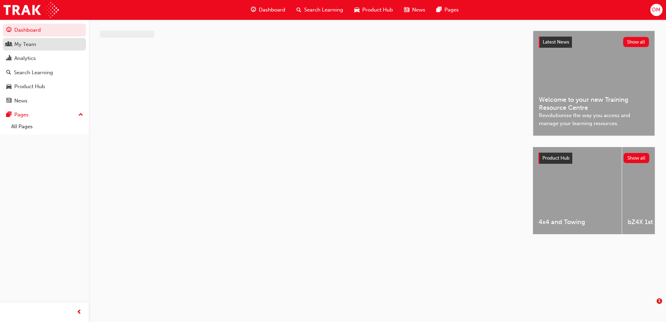 The width and height of the screenshot is (666, 322). I want to click on a: search-iconSearch Learning, so click(320, 10).